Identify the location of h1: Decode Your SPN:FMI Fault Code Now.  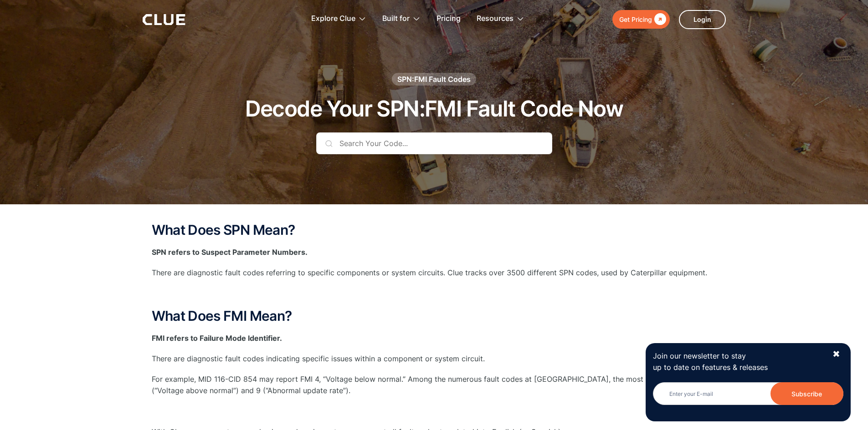
(434, 109).